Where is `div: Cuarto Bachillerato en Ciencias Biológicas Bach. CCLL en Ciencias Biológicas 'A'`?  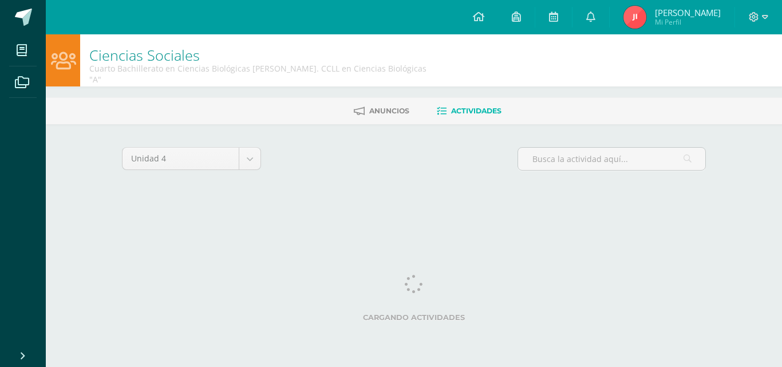
div: Cuarto Bachillerato en Ciencias Biológicas Bach. CCLL en Ciencias Biológicas 'A' is located at coordinates (261, 74).